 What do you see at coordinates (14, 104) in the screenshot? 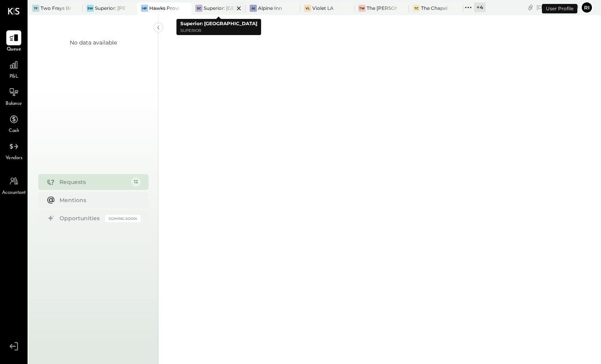
I see `span: Balance` at bounding box center [14, 104].